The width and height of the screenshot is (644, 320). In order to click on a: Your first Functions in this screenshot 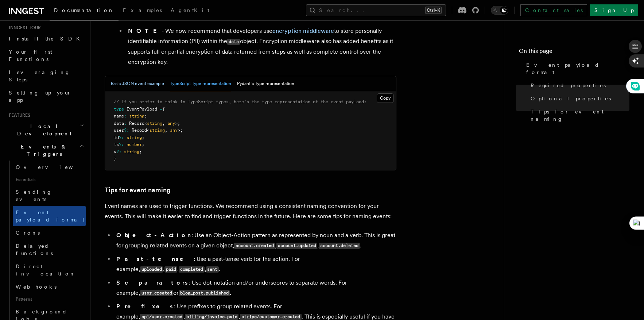, I will do `click(46, 56)`.